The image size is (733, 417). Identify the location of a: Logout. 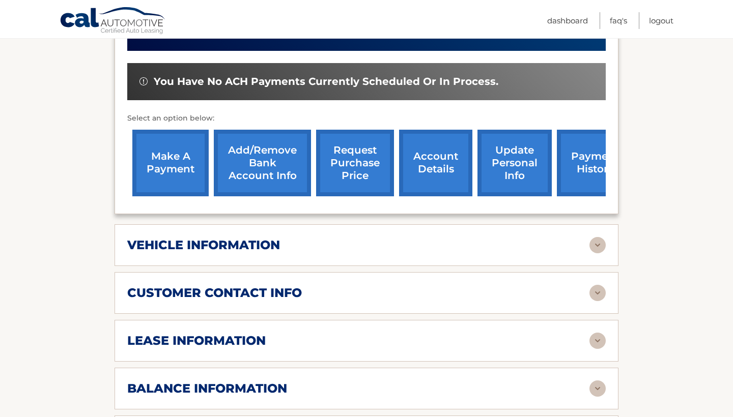
(661, 20).